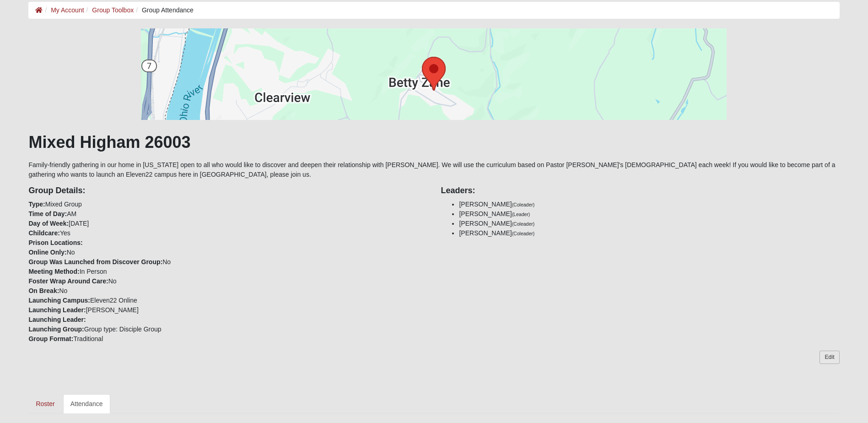 The height and width of the screenshot is (423, 868). What do you see at coordinates (59, 300) in the screenshot?
I see `strong: Launching Campus:` at bounding box center [59, 300].